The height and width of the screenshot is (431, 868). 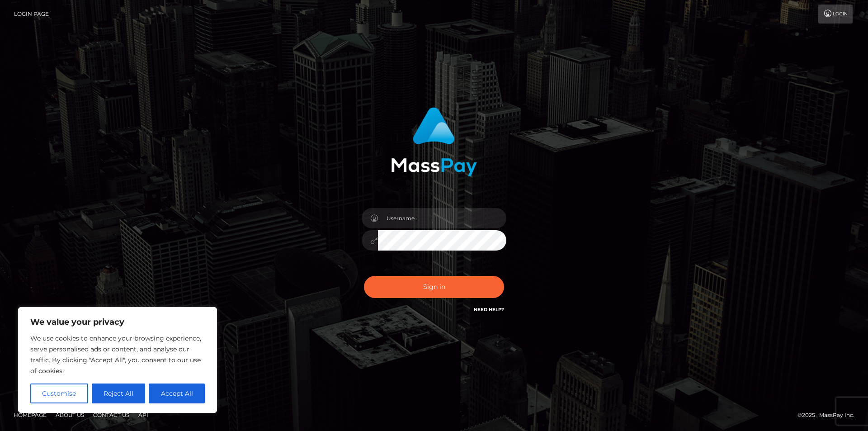 What do you see at coordinates (118, 322) in the screenshot?
I see `p: We value your privacy` at bounding box center [118, 322].